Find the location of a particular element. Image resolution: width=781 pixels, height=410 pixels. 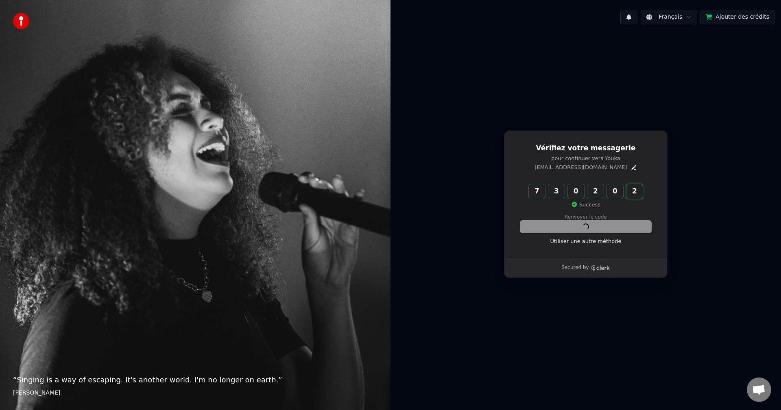

a: Ouvrir le chat is located at coordinates (759, 390).